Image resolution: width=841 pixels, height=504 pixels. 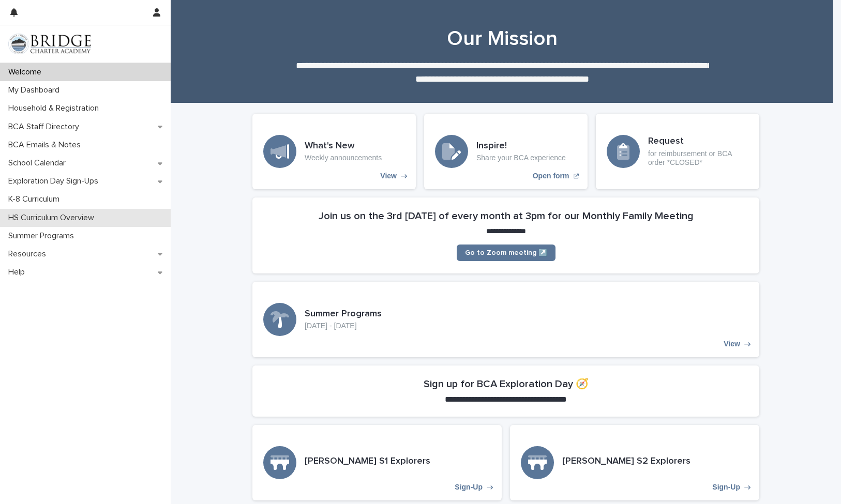 I want to click on span: Go to Zoom meeting ↗️, so click(x=506, y=252).